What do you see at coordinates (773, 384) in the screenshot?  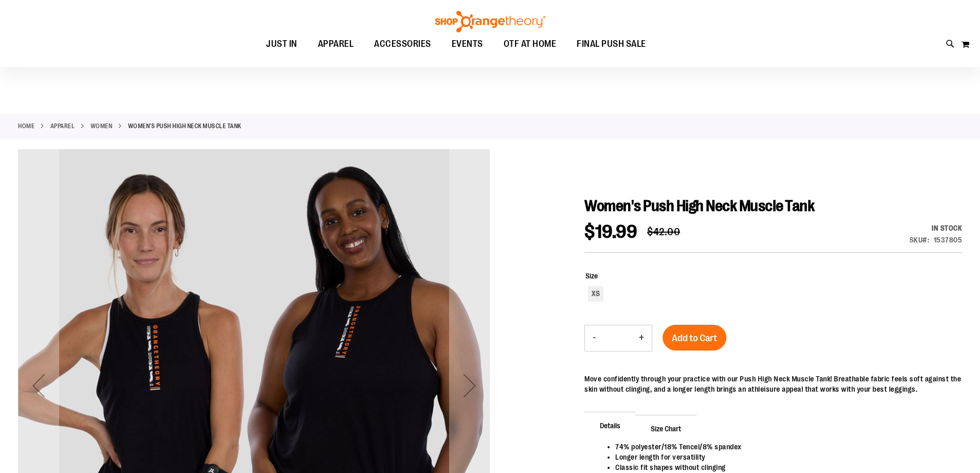 I see `div: Move confidently through your practice with our Push High Neck Muscle Tank! Breathable fabric fee...` at bounding box center [773, 384].